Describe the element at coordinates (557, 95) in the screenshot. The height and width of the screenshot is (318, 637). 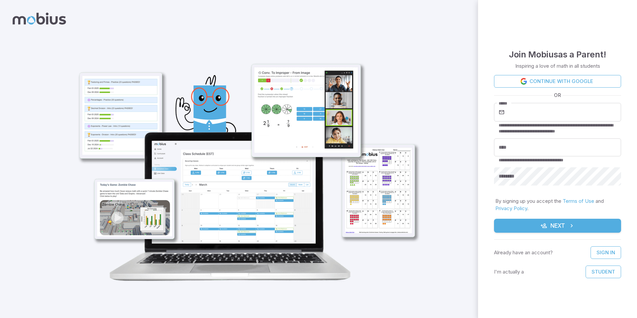
I see `span: OR` at that location.